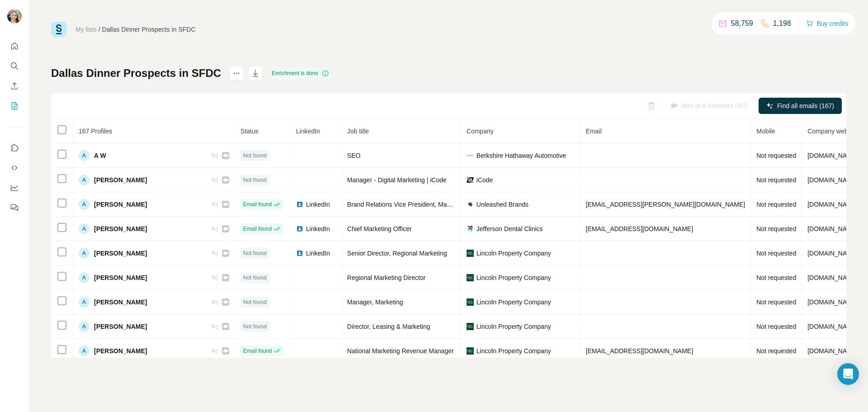 This screenshot has height=412, width=868. I want to click on span: 167 Profiles, so click(96, 131).